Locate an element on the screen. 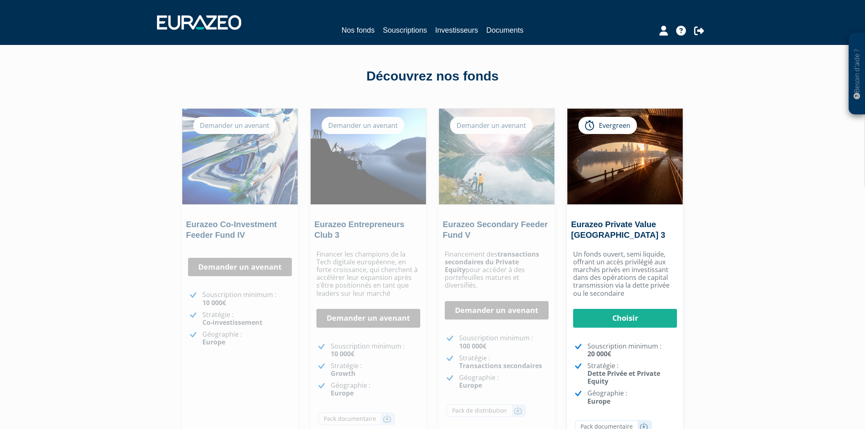 The image size is (865, 429). p: Financer les champions de la Tech digitale européenne, en forte croissance, qui cherchent à accél... is located at coordinates (369, 274).